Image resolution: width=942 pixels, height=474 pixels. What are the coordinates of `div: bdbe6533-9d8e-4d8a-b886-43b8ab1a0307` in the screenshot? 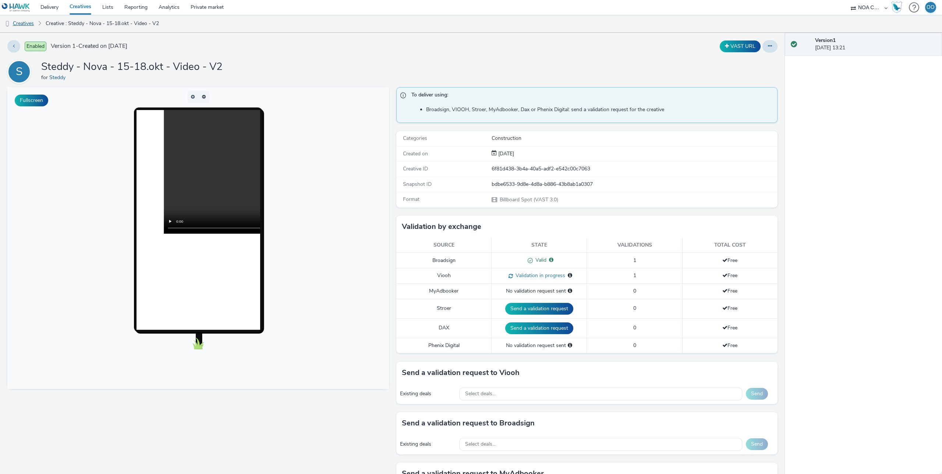 It's located at (634, 184).